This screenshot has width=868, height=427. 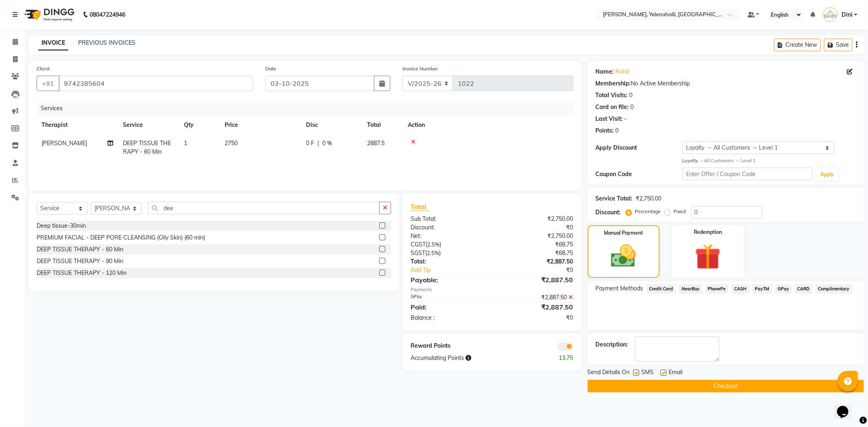 I want to click on div: DEEP TISSUE THERAPY - 120 Min, so click(x=81, y=273).